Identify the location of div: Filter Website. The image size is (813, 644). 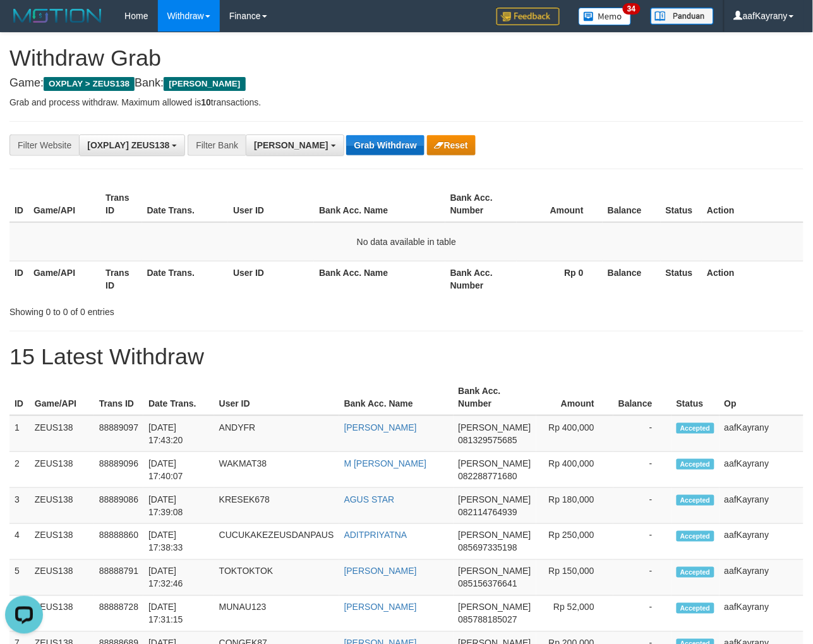
(44, 145).